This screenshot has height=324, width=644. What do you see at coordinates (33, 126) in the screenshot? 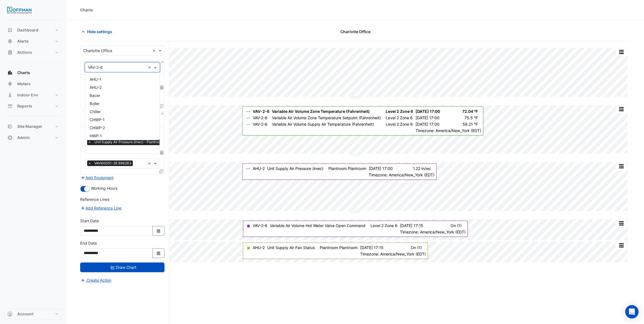
I see `button: Site Manager` at bounding box center [33, 126].